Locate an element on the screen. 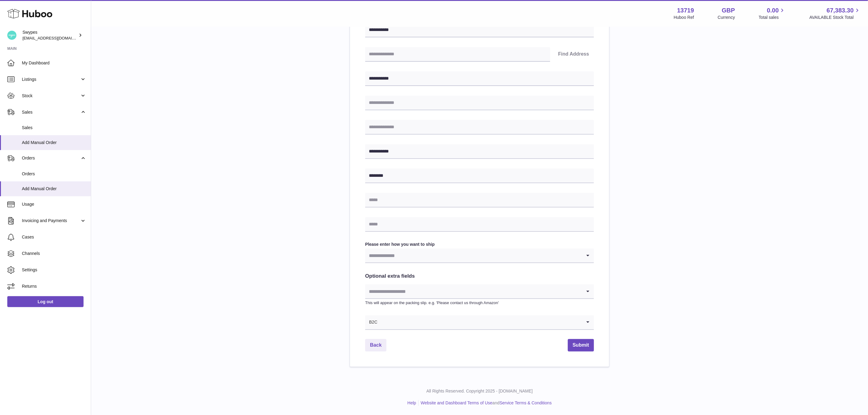 This screenshot has height=415, width=868. span: Usage is located at coordinates (54, 204).